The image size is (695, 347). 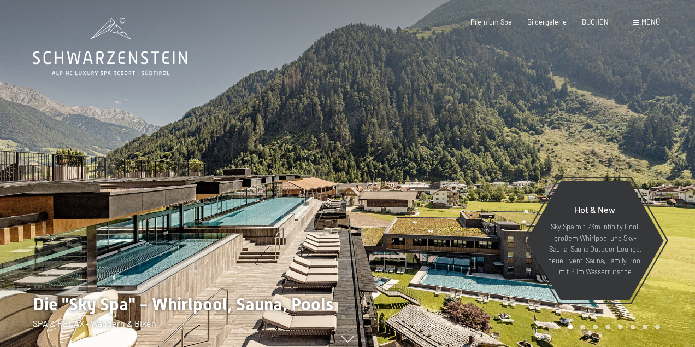 I want to click on a: Bildergalerie, so click(x=547, y=22).